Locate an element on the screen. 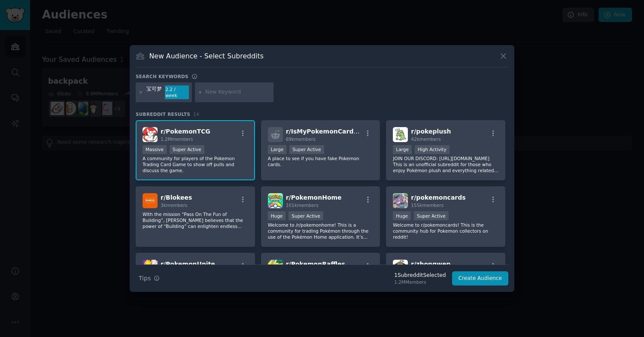  p: A place to see if you have fake Pokemon cards. is located at coordinates (321, 162).